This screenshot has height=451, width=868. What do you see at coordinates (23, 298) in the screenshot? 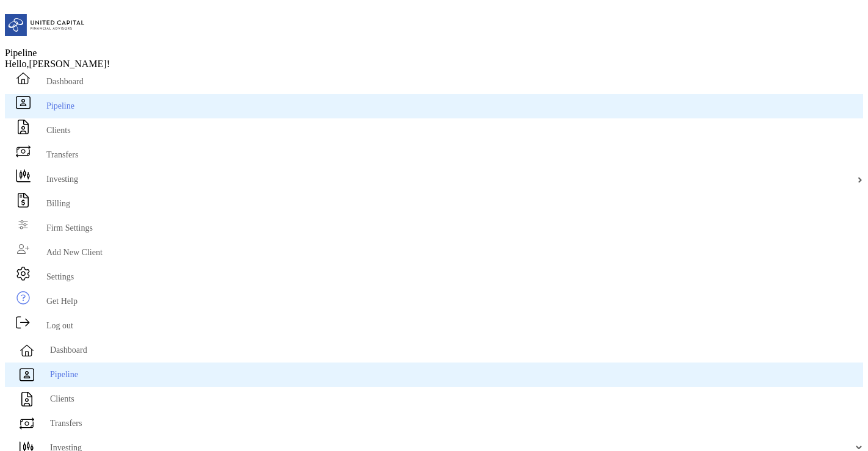
I see `img: get-help icon` at bounding box center [23, 298].